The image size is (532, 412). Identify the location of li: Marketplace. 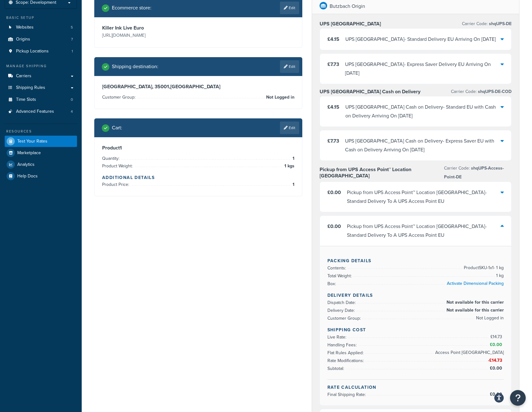
(41, 153).